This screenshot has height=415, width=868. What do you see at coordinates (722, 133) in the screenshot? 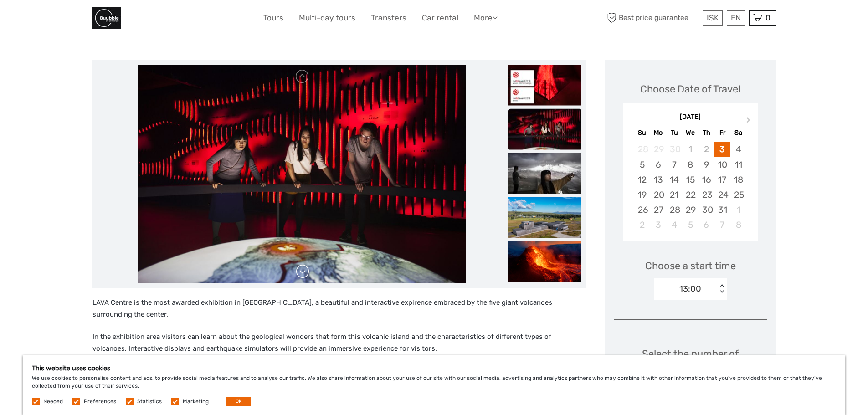
I see `div: Fr` at bounding box center [722, 133].